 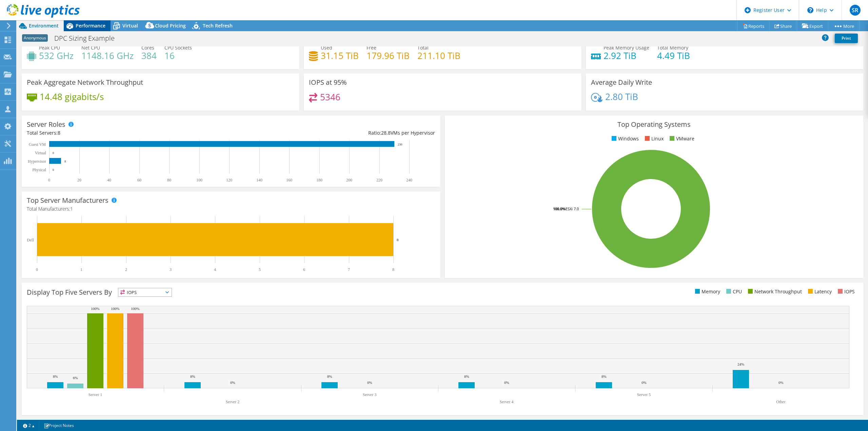 I want to click on text: Dell, so click(x=30, y=240).